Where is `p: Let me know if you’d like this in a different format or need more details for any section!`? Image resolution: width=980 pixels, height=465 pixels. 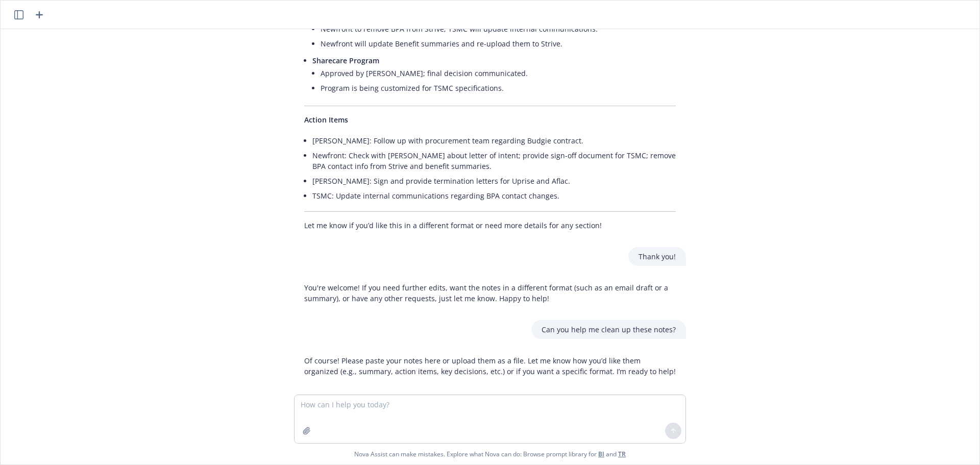
p: Let me know if you’d like this in a different format or need more details for any section! is located at coordinates (490, 225).